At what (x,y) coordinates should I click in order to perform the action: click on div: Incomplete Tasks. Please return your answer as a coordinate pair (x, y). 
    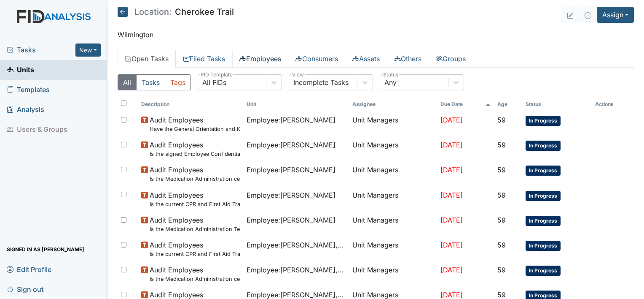
    Looking at the image, I should click on (321, 82).